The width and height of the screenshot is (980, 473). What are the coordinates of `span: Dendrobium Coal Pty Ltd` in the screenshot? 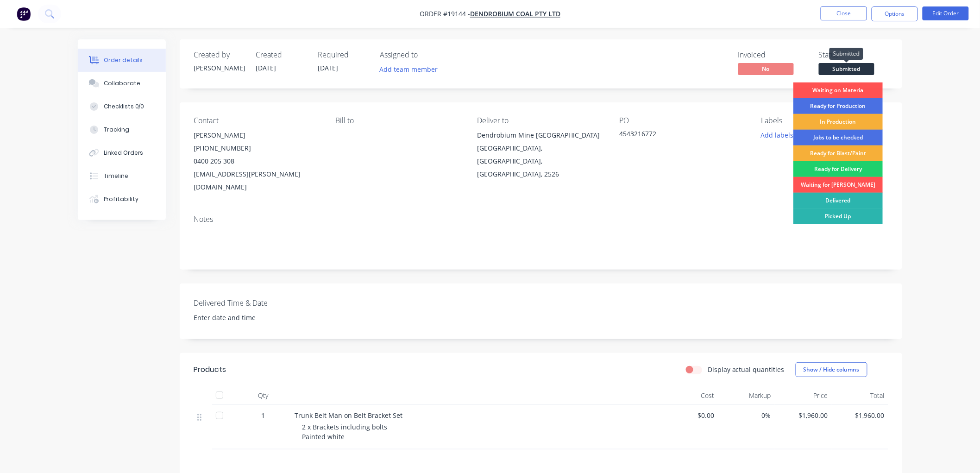 It's located at (515, 14).